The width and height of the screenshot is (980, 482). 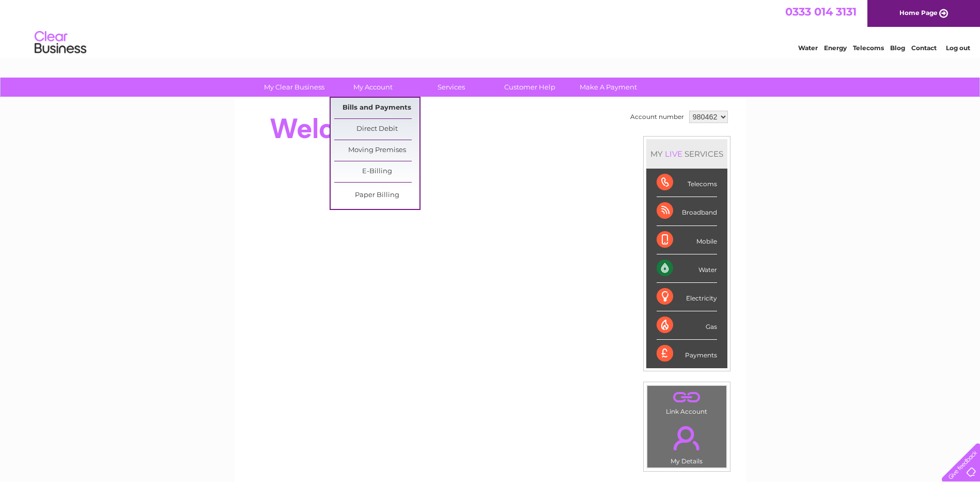 What do you see at coordinates (377, 196) in the screenshot?
I see `a: Paper Billing` at bounding box center [377, 196].